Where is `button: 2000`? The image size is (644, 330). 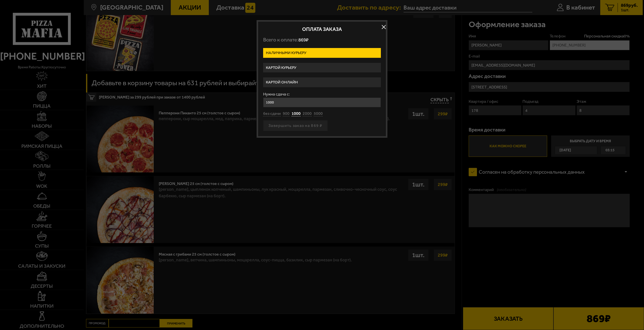 button: 2000 is located at coordinates (307, 114).